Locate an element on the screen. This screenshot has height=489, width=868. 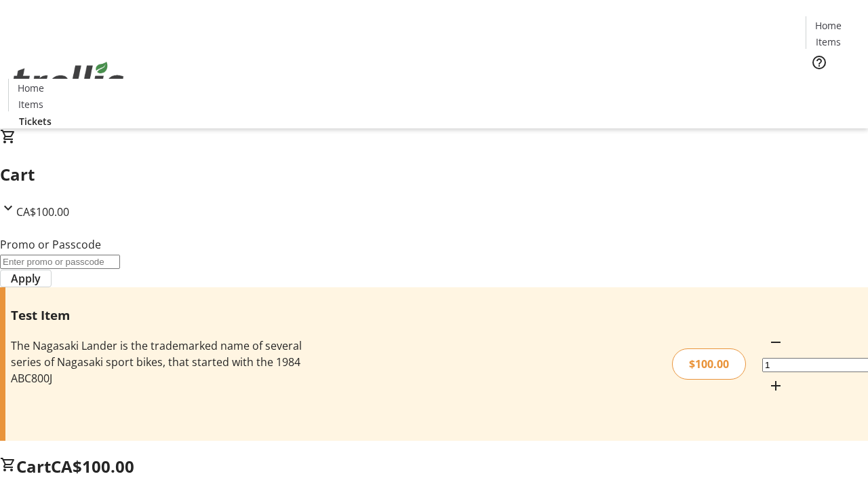
div: $100.00 is located at coordinates (709, 364).